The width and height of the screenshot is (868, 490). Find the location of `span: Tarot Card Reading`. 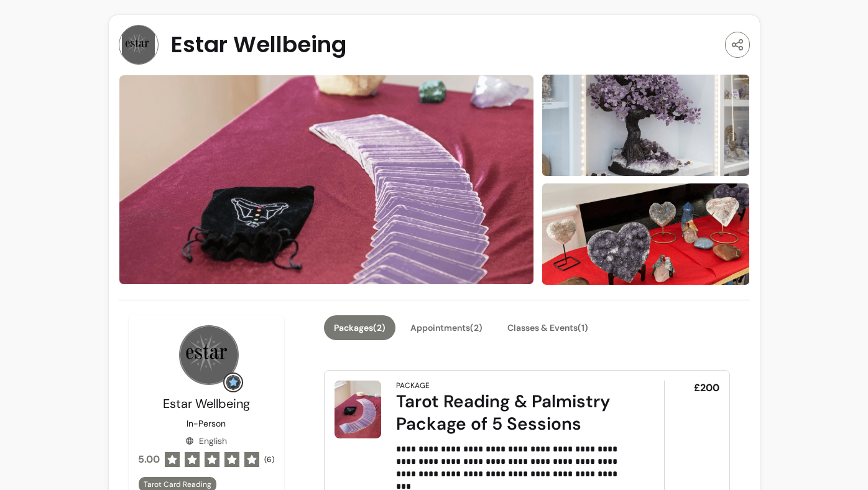

span: Tarot Card Reading is located at coordinates (177, 485).